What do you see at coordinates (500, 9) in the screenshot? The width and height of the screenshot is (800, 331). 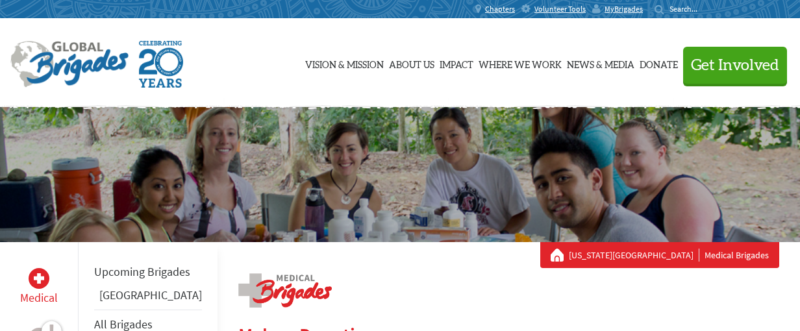 I see `span: Chapters` at bounding box center [500, 9].